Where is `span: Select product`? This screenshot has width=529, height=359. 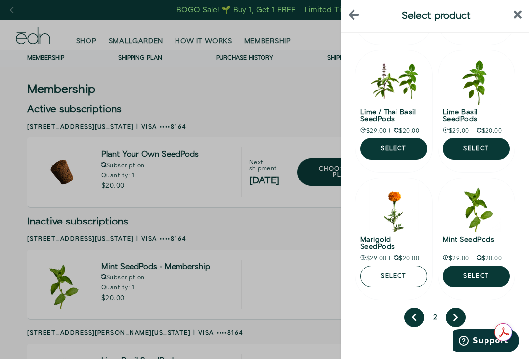
span: Select product is located at coordinates (436, 16).